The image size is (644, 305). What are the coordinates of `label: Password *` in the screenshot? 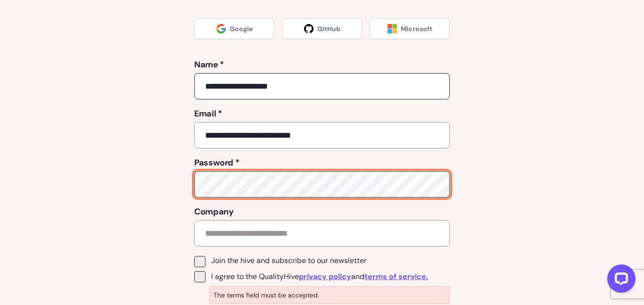 It's located at (322, 163).